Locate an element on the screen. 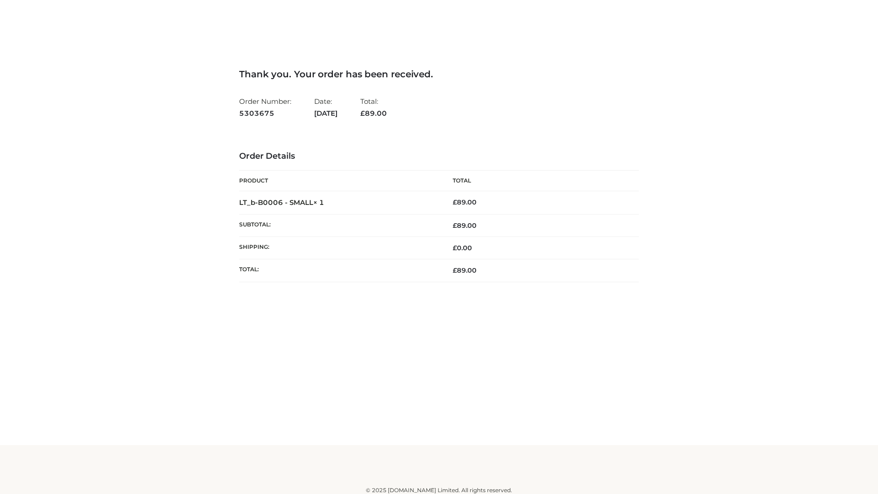 The image size is (878, 494). th: Total is located at coordinates (539, 181).